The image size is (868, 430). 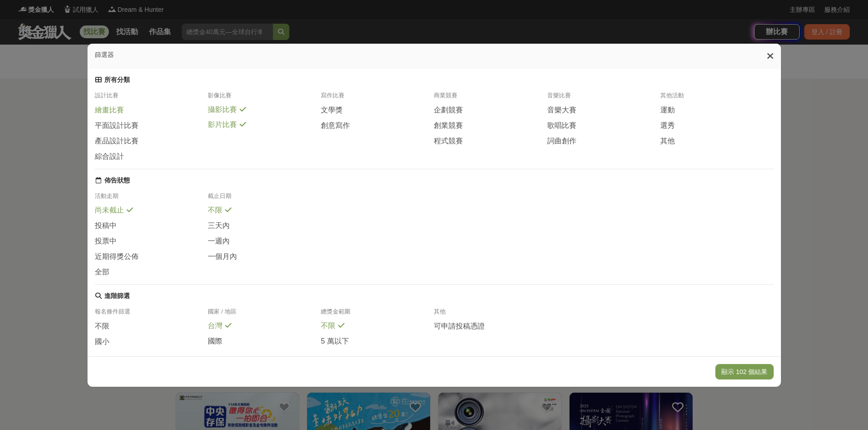 I want to click on span: 繪畫比賽, so click(x=110, y=110).